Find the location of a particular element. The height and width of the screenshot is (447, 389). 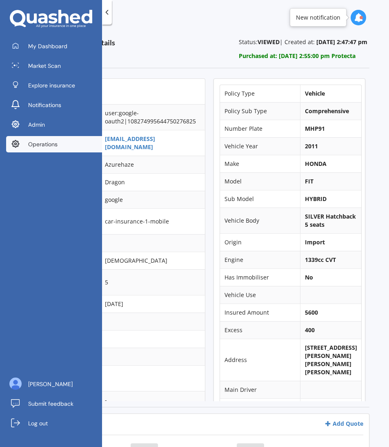

b: No is located at coordinates (309, 277).